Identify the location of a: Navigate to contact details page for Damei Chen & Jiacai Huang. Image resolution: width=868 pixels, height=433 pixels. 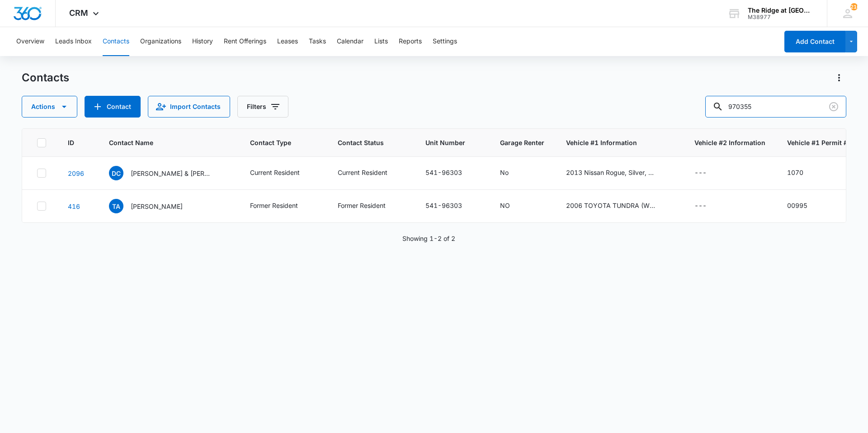
(76, 173).